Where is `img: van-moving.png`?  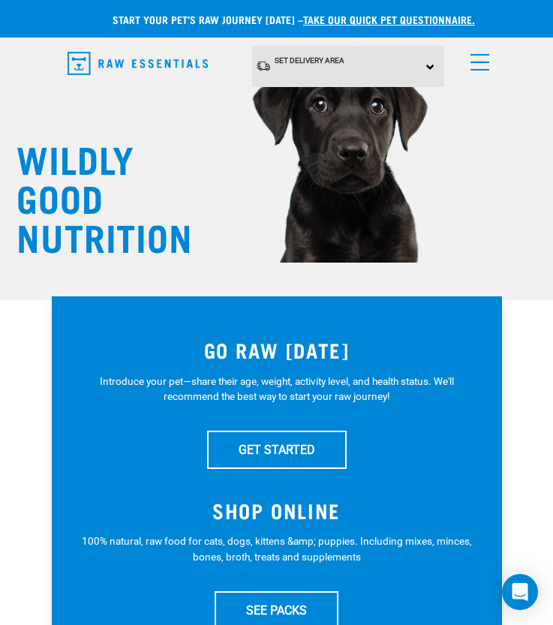
img: van-moving.png is located at coordinates (263, 66).